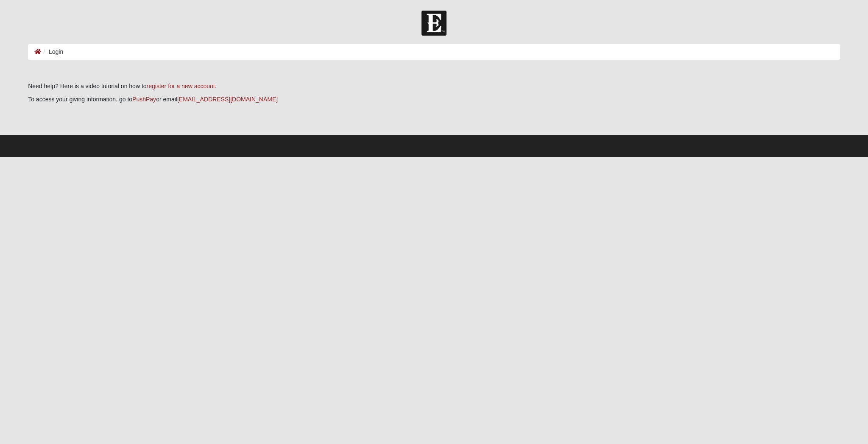 The width and height of the screenshot is (868, 444). What do you see at coordinates (144, 99) in the screenshot?
I see `a: PushPay` at bounding box center [144, 99].